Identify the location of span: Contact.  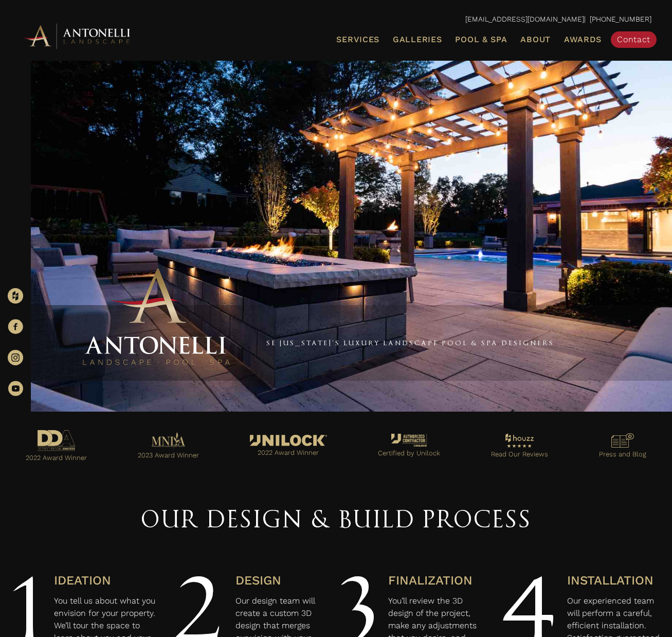
(634, 39).